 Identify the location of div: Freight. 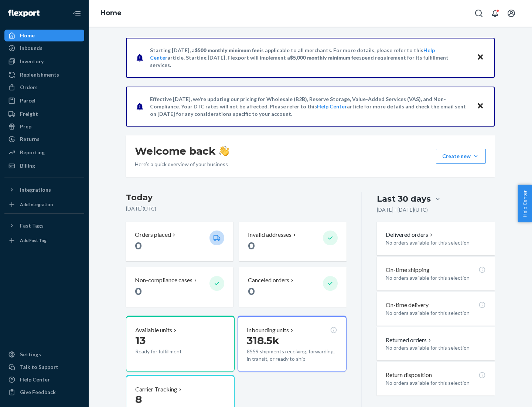
(29, 114).